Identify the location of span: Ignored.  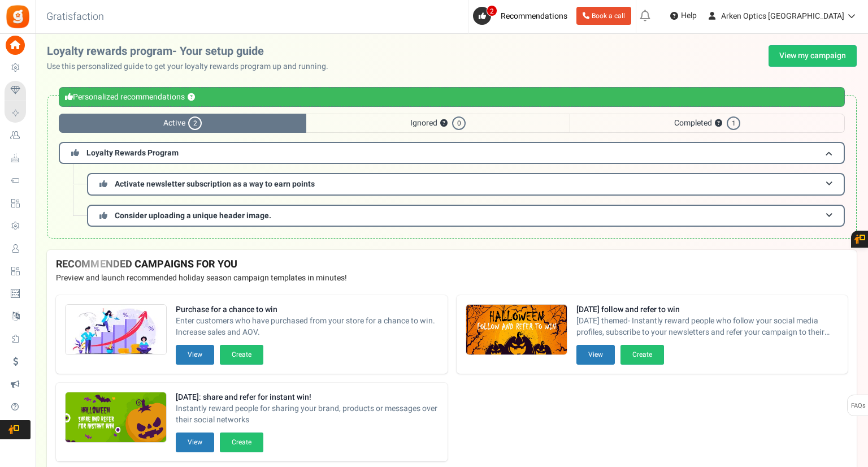
(438, 123).